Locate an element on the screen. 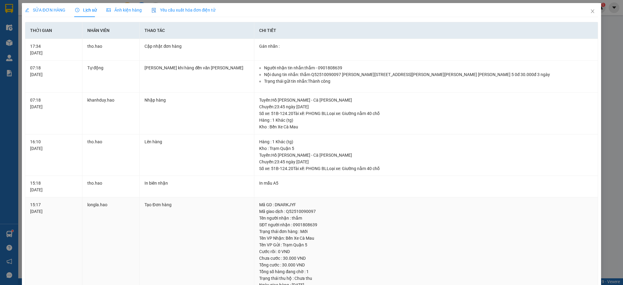 The width and height of the screenshot is (623, 285). div: Nhập hàng is located at coordinates (197, 100).